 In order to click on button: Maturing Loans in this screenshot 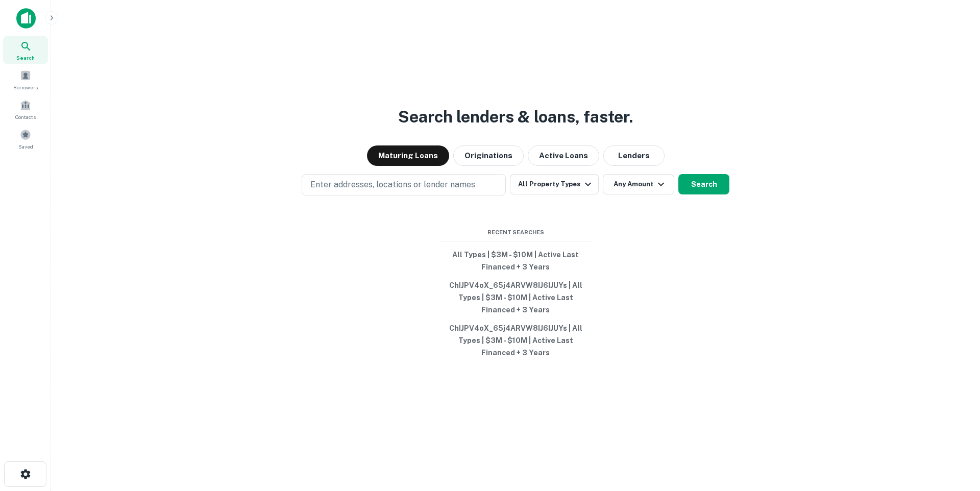, I will do `click(408, 156)`.